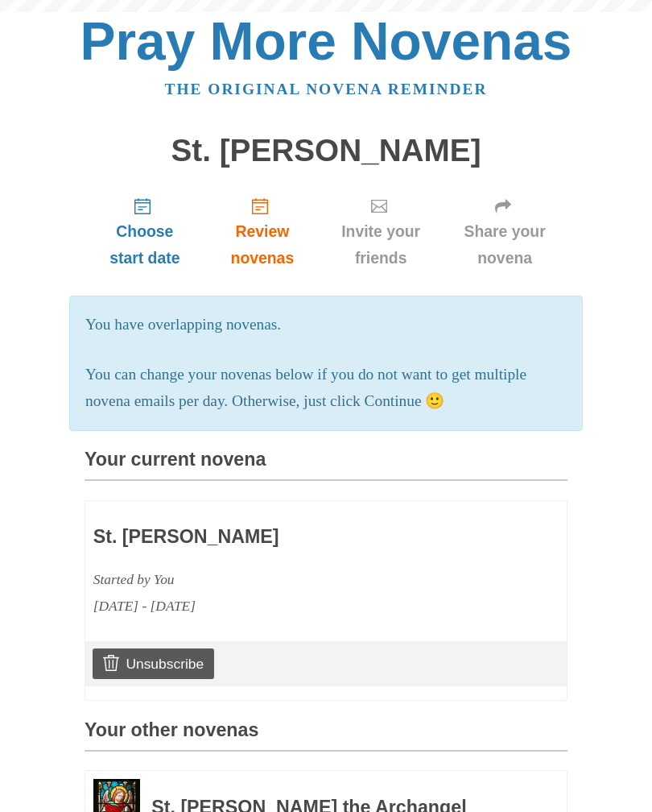 The height and width of the screenshot is (812, 652). What do you see at coordinates (381, 231) in the screenshot?
I see `a: Invite your friends` at bounding box center [381, 231].